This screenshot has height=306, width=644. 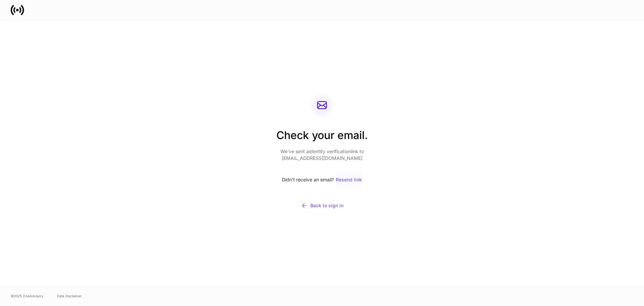 What do you see at coordinates (69, 296) in the screenshot?
I see `a: Data Disclaimer` at bounding box center [69, 296].